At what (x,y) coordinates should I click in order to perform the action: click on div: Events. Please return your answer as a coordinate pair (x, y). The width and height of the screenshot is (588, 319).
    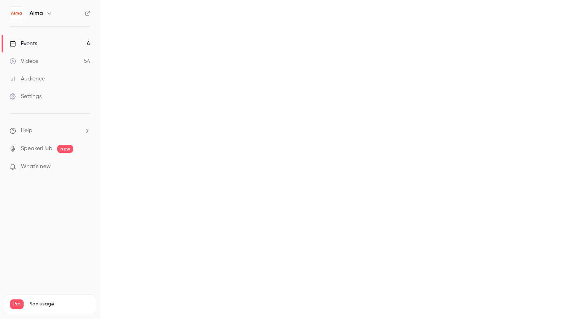
    Looking at the image, I should click on (23, 44).